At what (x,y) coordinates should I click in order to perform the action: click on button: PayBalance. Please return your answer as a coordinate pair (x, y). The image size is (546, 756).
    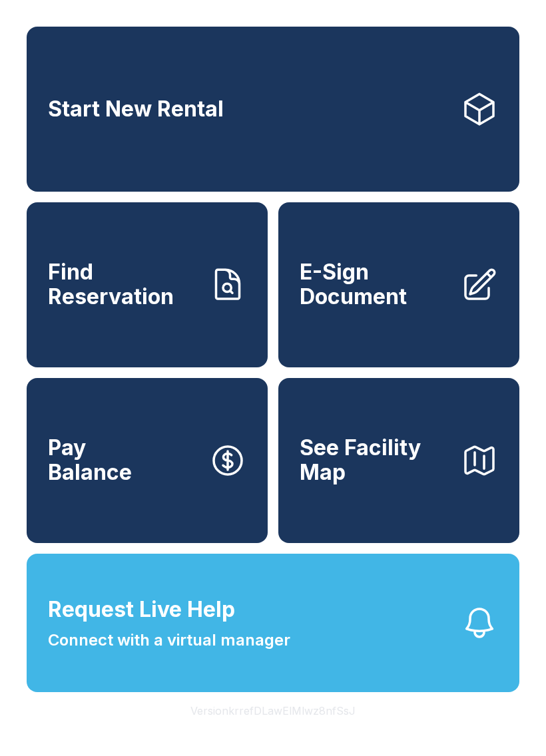
    Looking at the image, I should click on (147, 461).